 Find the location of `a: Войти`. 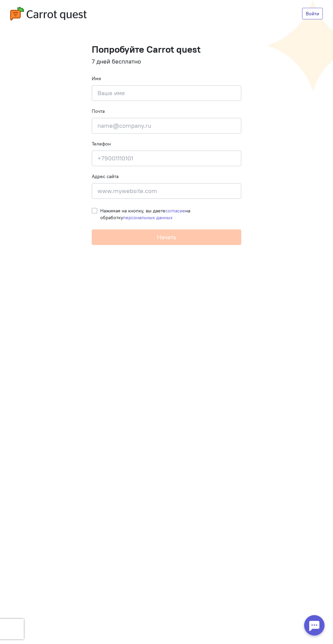

a: Войти is located at coordinates (312, 14).